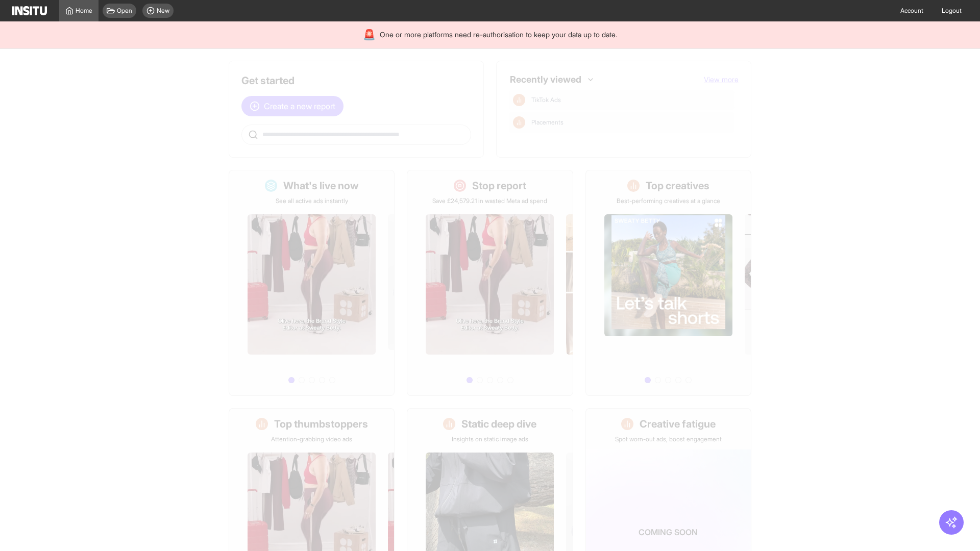  Describe the element at coordinates (163, 11) in the screenshot. I see `span: New` at that location.